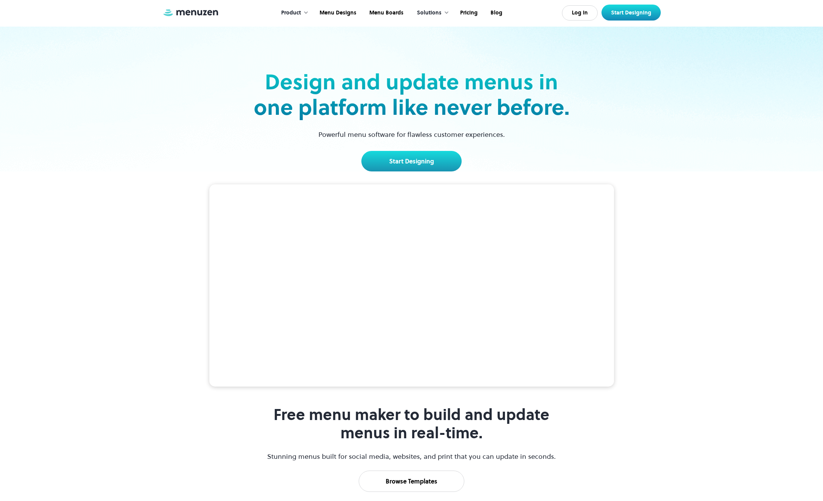  What do you see at coordinates (412, 424) in the screenshot?
I see `h1: Free menu maker to build and update menus in real-time.` at bounding box center [412, 424].